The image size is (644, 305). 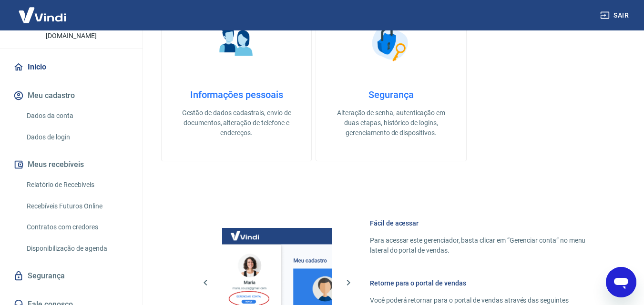 What do you see at coordinates (391, 42) in the screenshot?
I see `img: Segurança` at bounding box center [391, 42].